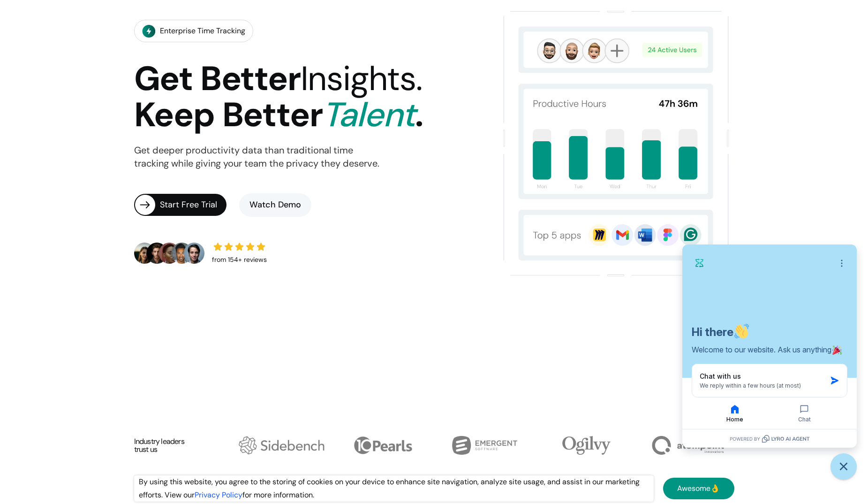  I want to click on div: Enterprise Time Tracking, so click(203, 31).